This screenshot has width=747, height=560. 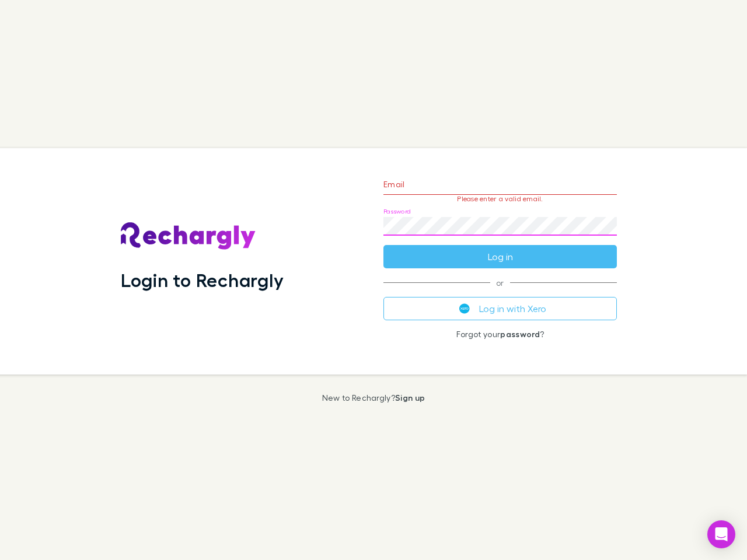 What do you see at coordinates (520, 334) in the screenshot?
I see `a: password` at bounding box center [520, 334].